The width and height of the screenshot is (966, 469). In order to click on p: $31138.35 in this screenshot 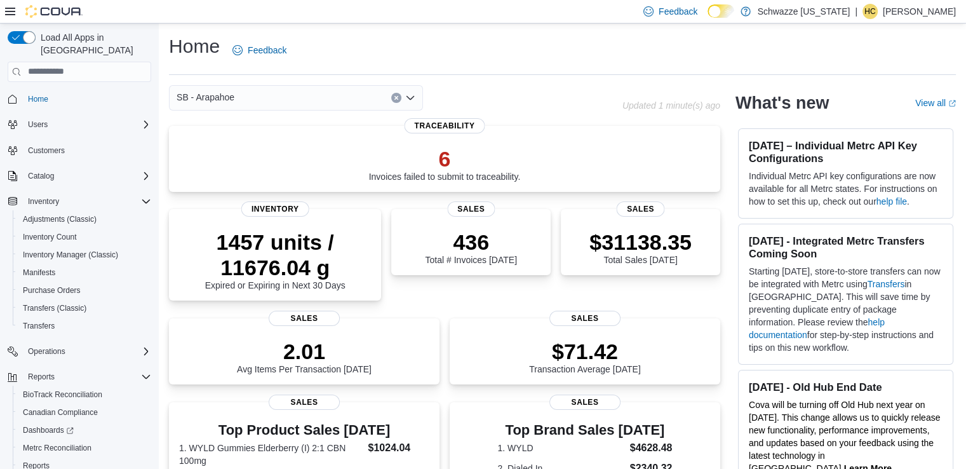, I will do `click(640, 242)`.